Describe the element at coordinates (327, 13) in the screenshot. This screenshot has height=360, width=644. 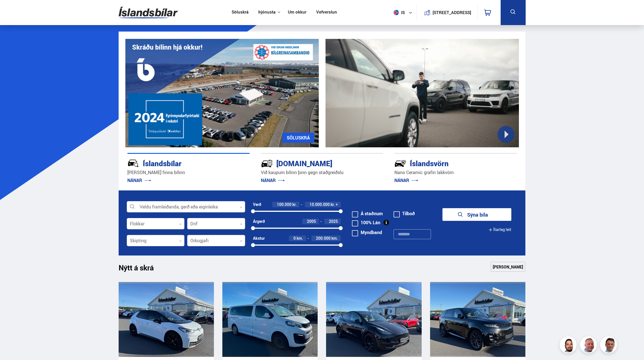
I see `a: Vefverslun` at that location.